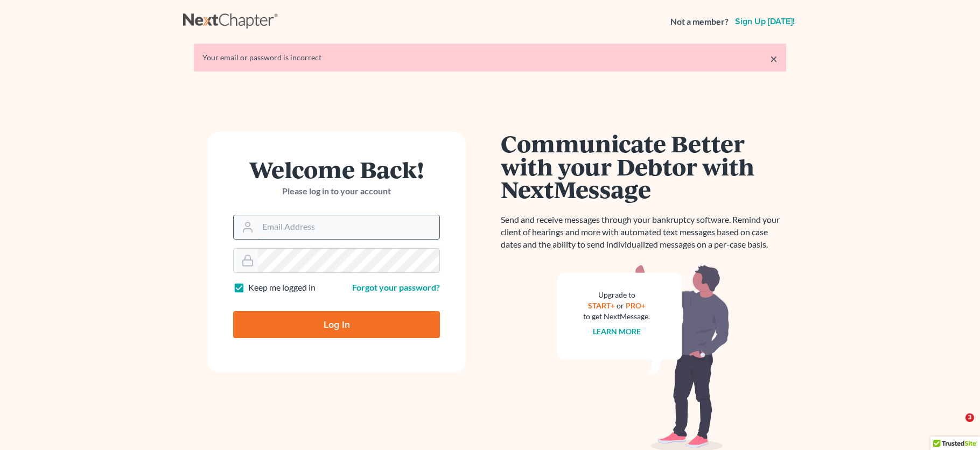 This screenshot has height=450, width=980. What do you see at coordinates (970, 418) in the screenshot?
I see `span: 3` at bounding box center [970, 418].